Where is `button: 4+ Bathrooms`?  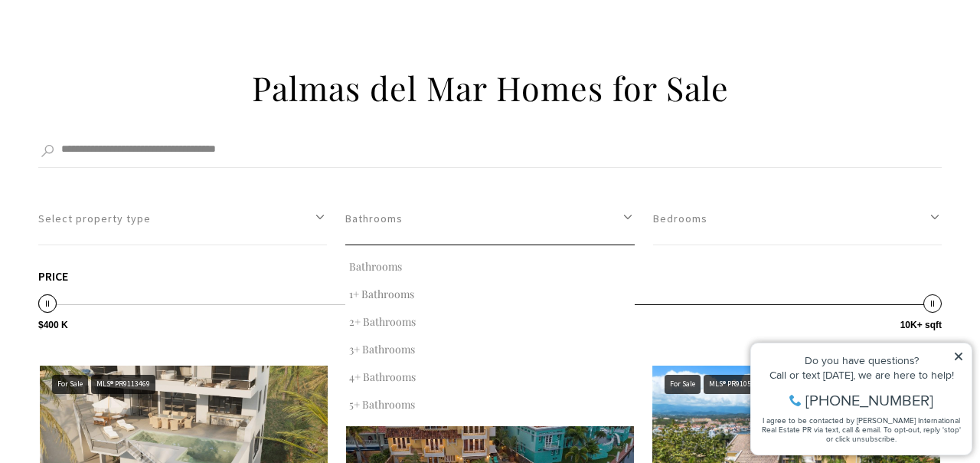 button: 4+ Bathrooms is located at coordinates (489, 377).